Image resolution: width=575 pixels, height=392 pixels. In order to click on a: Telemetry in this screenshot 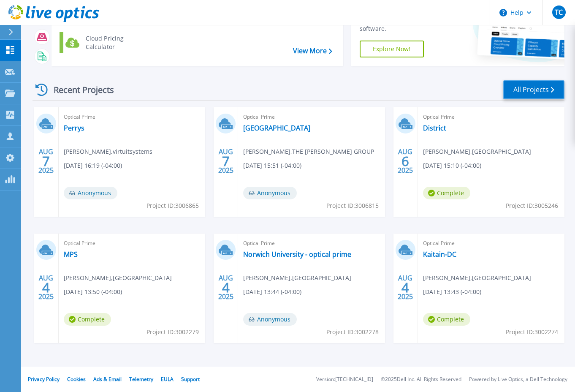, I will do `click(141, 379)`.